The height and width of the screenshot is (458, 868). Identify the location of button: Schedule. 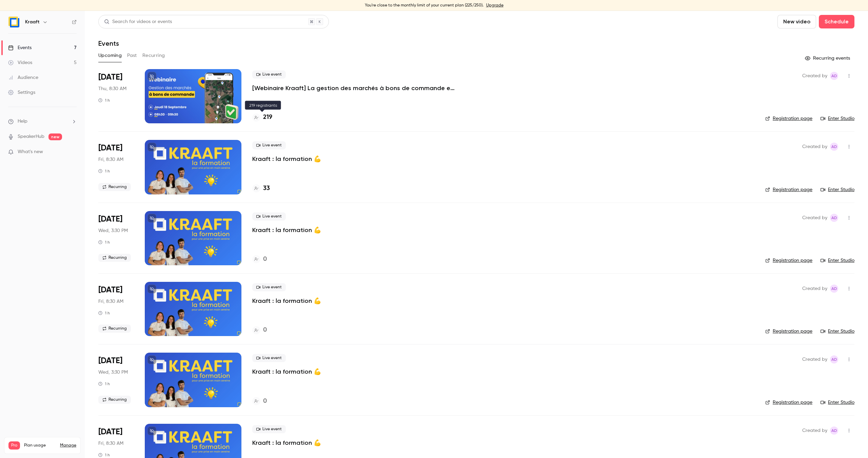
(836, 22).